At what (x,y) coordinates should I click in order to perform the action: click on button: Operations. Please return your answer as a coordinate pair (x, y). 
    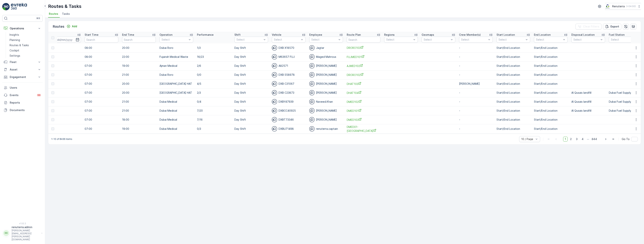
    Looking at the image, I should click on (22, 29).